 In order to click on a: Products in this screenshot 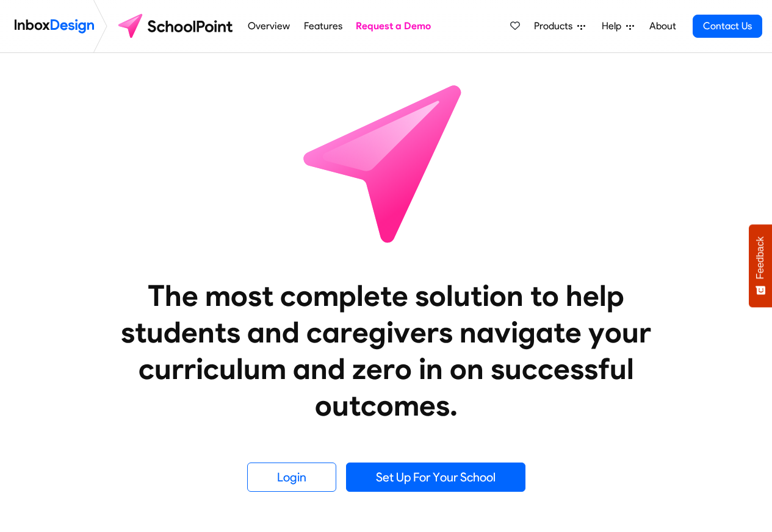, I will do `click(559, 26)`.